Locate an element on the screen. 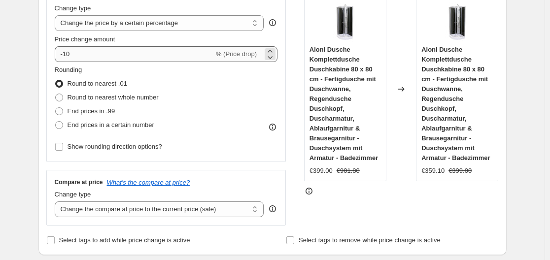  span: End prices in a certain number is located at coordinates (111, 125).